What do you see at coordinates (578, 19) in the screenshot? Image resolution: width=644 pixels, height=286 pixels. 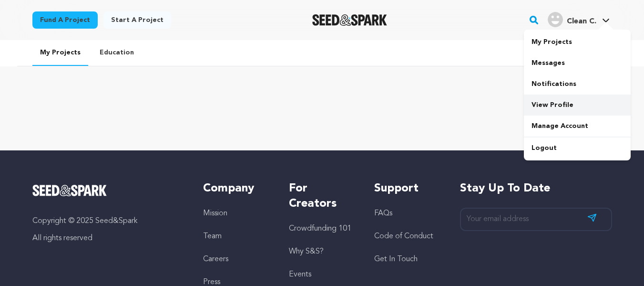 I see `a: Clean C.'s Profile` at bounding box center [578, 19].